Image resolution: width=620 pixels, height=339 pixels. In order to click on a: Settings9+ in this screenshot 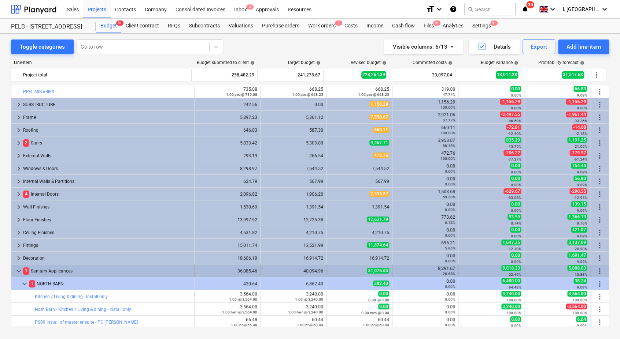, I will do `click(481, 26)`.